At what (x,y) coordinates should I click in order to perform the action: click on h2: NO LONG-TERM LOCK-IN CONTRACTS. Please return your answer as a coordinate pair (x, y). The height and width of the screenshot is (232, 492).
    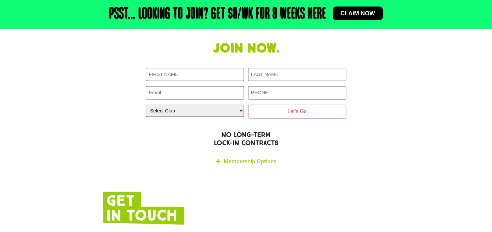
    Looking at the image, I should click on (246, 139).